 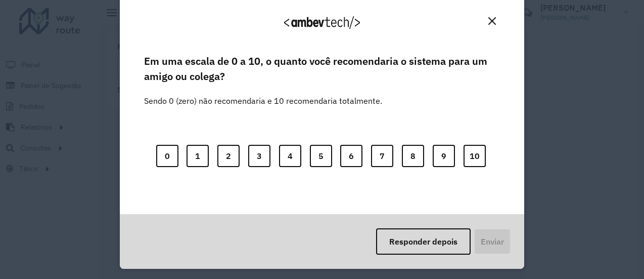 I want to click on button: 8, so click(x=413, y=156).